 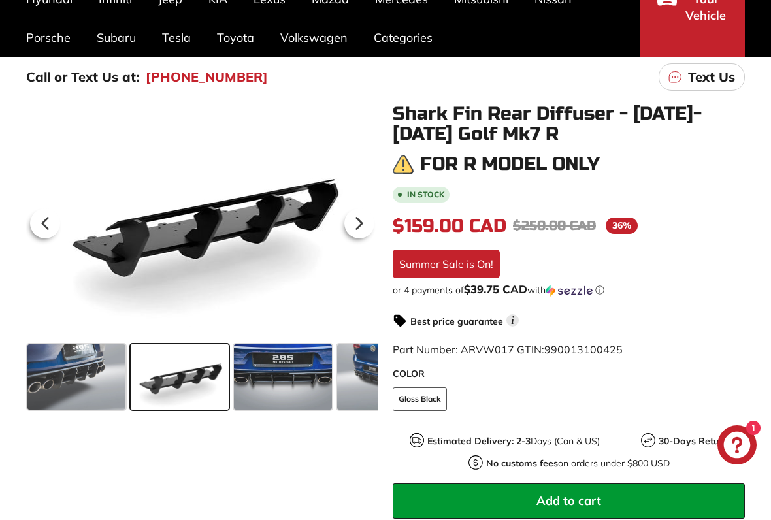 I want to click on strong: Estimated Delivery: 2-3, so click(x=479, y=441).